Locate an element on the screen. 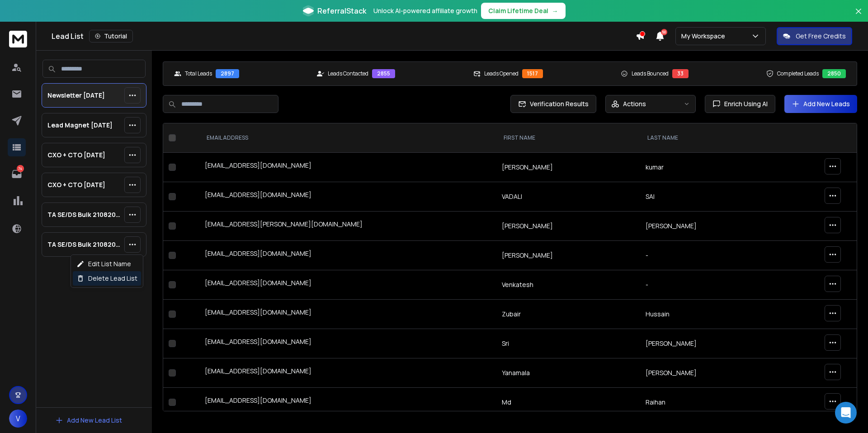 The height and width of the screenshot is (433, 868). p: TA SE/DS Bulk 21082025 is located at coordinates (84, 215).